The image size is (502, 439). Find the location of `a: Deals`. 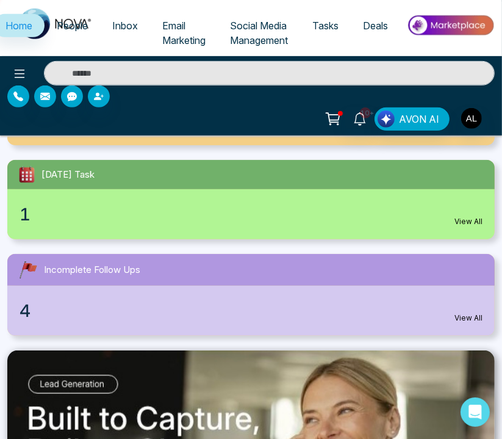

a: Deals is located at coordinates (375, 26).